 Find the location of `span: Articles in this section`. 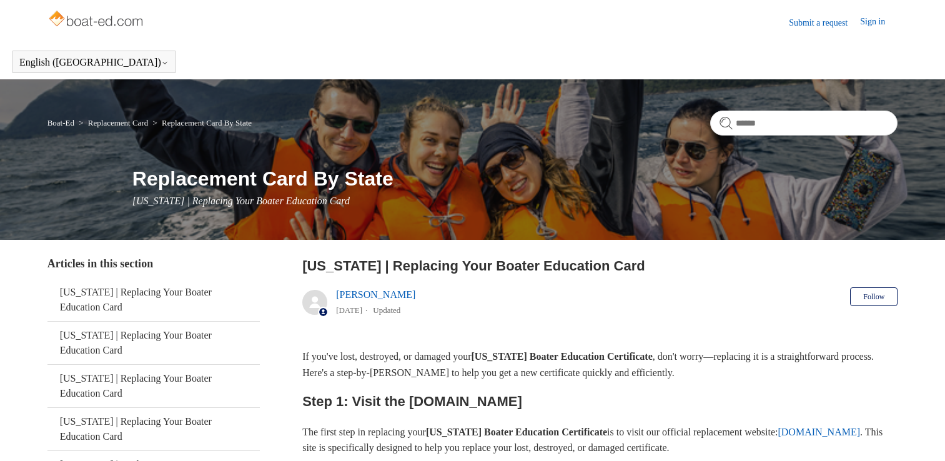

span: Articles in this section is located at coordinates (100, 263).